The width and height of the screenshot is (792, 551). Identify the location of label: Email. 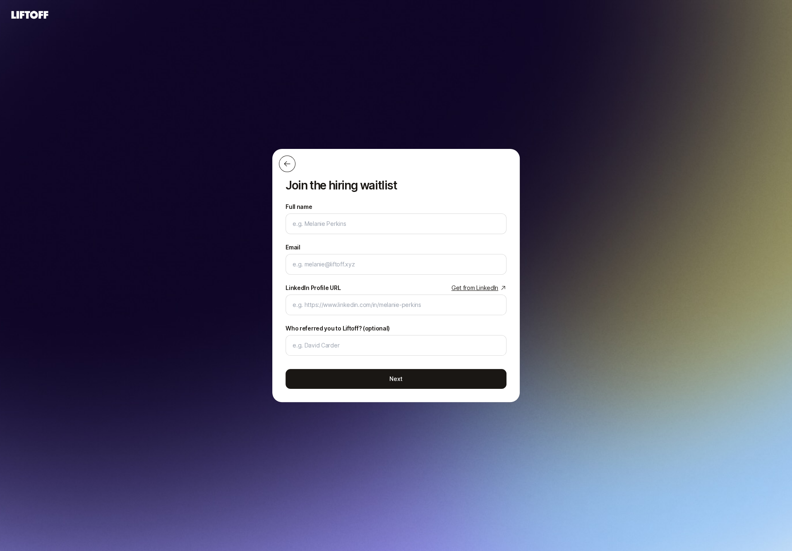
(293, 247).